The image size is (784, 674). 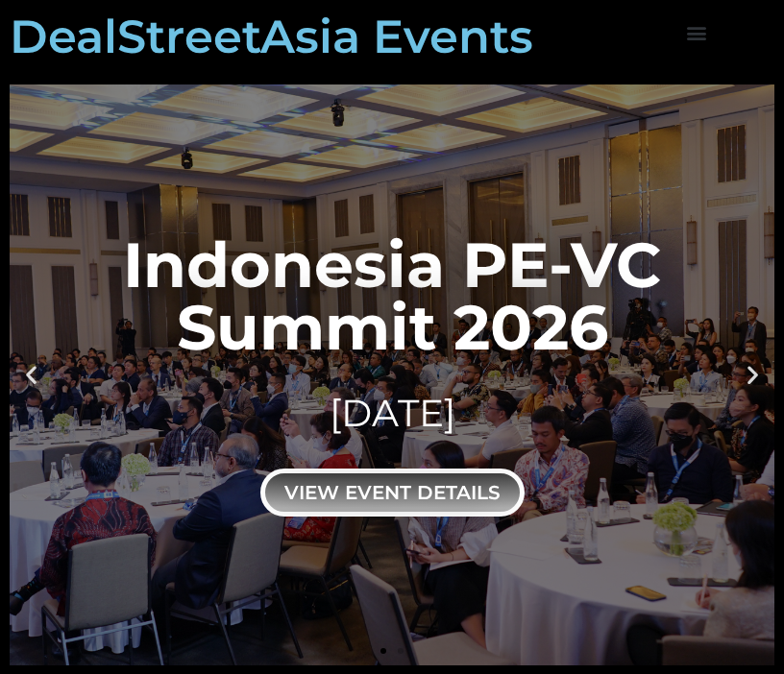 What do you see at coordinates (401, 652) in the screenshot?
I see `span: Go to slide 2` at bounding box center [401, 652].